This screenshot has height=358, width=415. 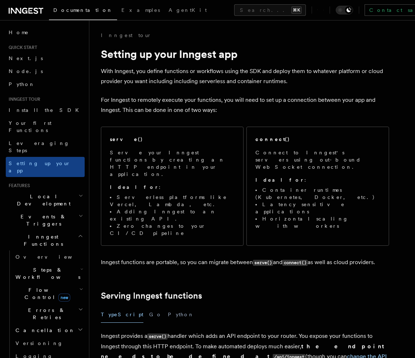 I want to click on span: Steps & Workflows, so click(x=46, y=274).